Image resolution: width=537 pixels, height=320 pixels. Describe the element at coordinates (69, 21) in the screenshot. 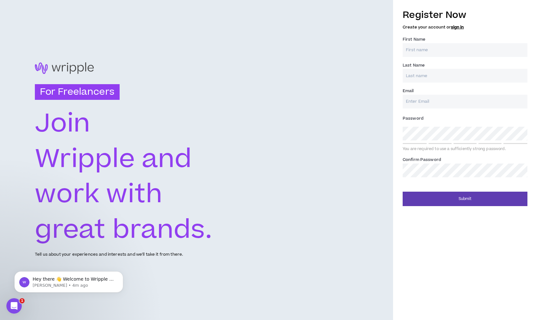

I see `p: Hey there 👋 Welcome to Wripple 🙌 Take a look around! If you have any questions, just reply to thi...` at that location.